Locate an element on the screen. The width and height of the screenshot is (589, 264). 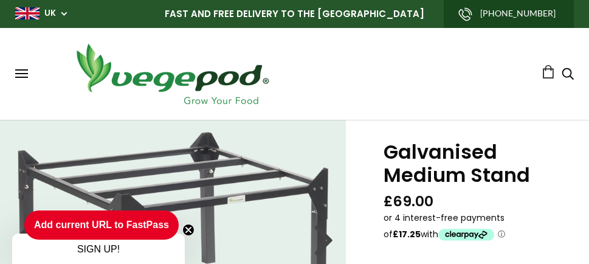
img: gb_large.png is located at coordinates (27, 13).